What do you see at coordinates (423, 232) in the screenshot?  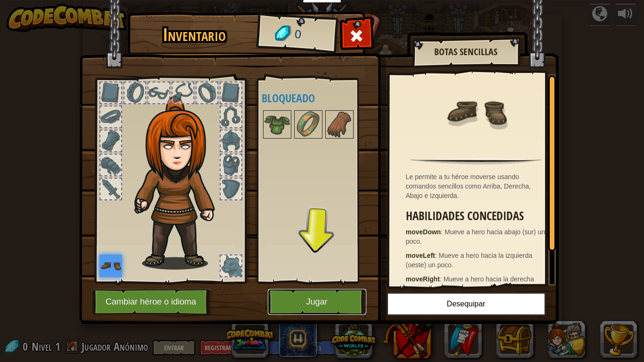 I see `strong: moveDown` at bounding box center [423, 232].